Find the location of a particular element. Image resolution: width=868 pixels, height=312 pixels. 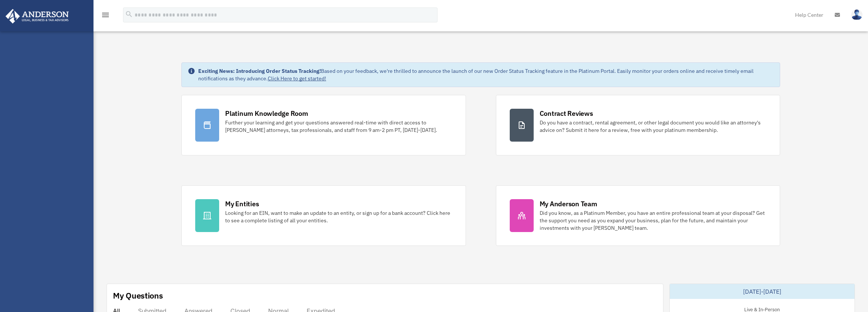

i: menu is located at coordinates (106, 15).